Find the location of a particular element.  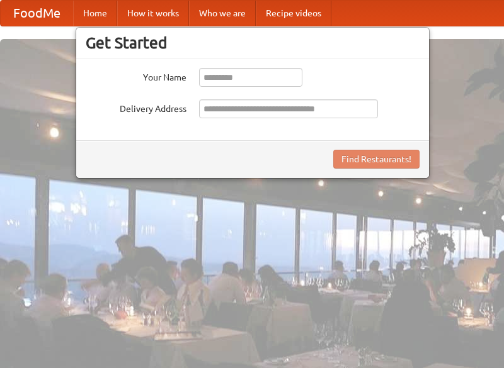

a: FoodMe is located at coordinates (37, 13).